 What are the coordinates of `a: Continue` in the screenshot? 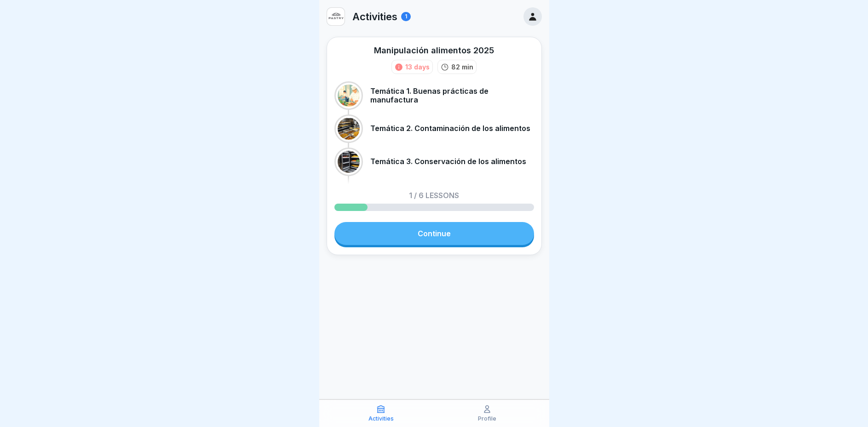 It's located at (434, 233).